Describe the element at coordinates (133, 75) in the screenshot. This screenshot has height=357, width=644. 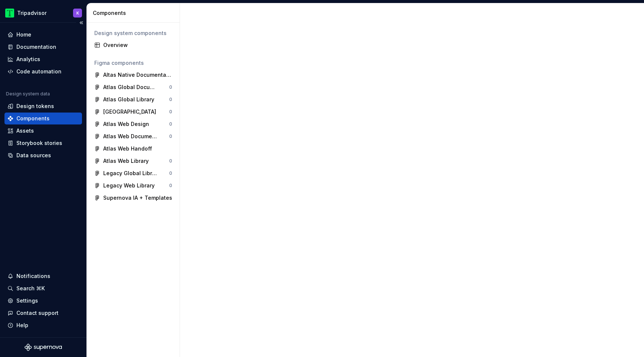
I see `a: Altas Native Documentation` at that location.